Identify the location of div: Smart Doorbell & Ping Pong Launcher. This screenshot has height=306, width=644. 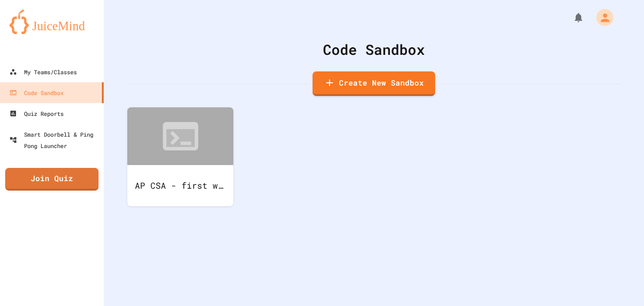
(54, 140).